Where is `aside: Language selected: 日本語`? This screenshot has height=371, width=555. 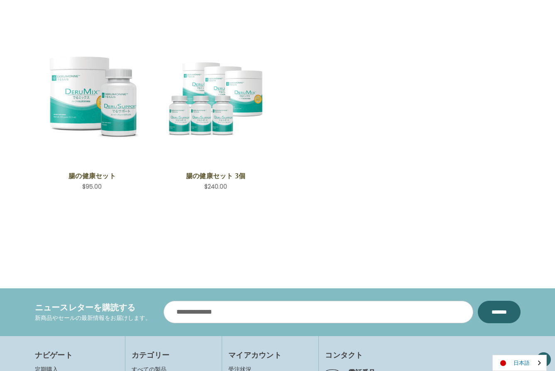 aside: Language selected: 日本語 is located at coordinates (519, 362).